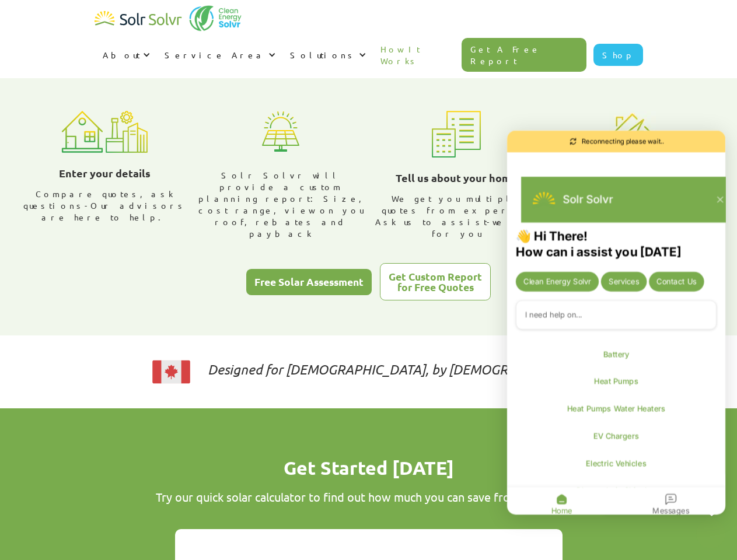  What do you see at coordinates (617, 354) in the screenshot?
I see `a: Open link Battery` at bounding box center [617, 354].